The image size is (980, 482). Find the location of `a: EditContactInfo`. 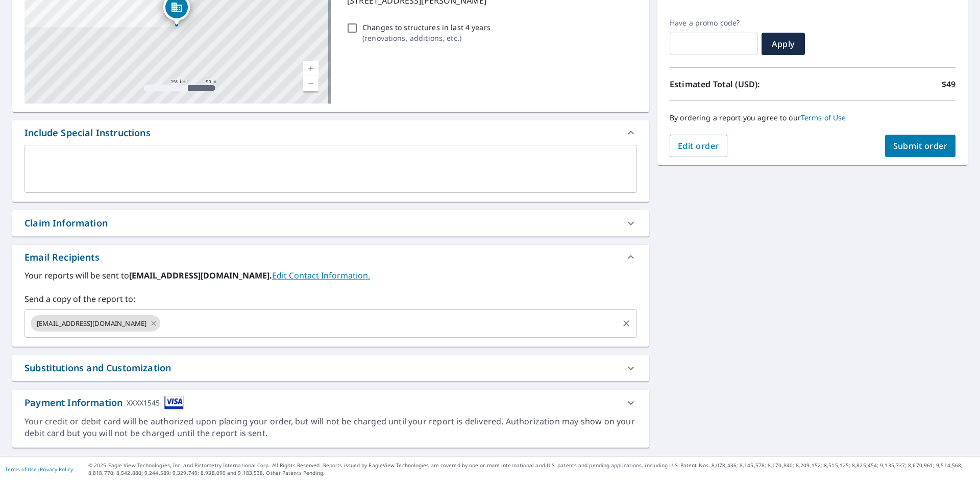

a: EditContactInfo is located at coordinates (321, 275).